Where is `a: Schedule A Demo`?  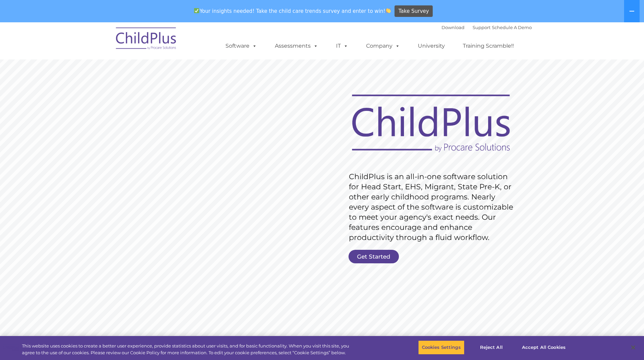 a: Schedule A Demo is located at coordinates (512, 27).